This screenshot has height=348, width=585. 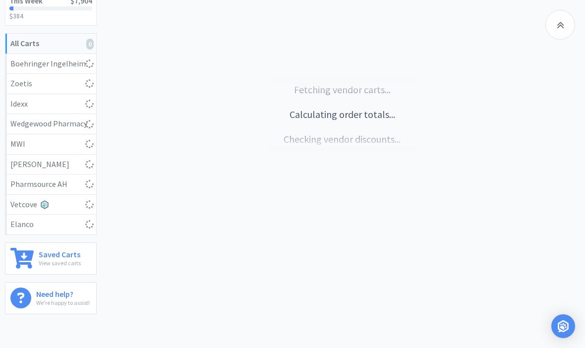 What do you see at coordinates (51, 104) in the screenshot?
I see `a: Idexx` at bounding box center [51, 104].